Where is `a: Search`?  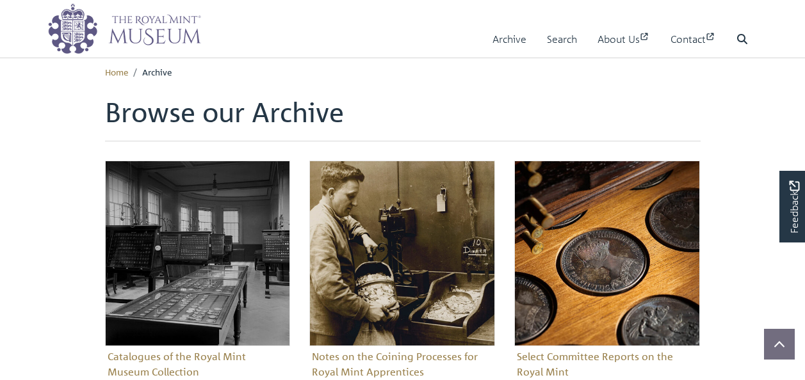
a: Search is located at coordinates (562, 39).